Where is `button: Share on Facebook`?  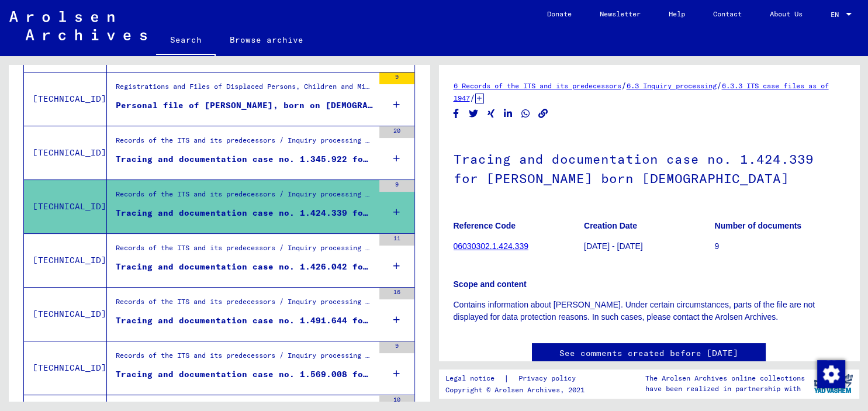 button: Share on Facebook is located at coordinates (455, 114).